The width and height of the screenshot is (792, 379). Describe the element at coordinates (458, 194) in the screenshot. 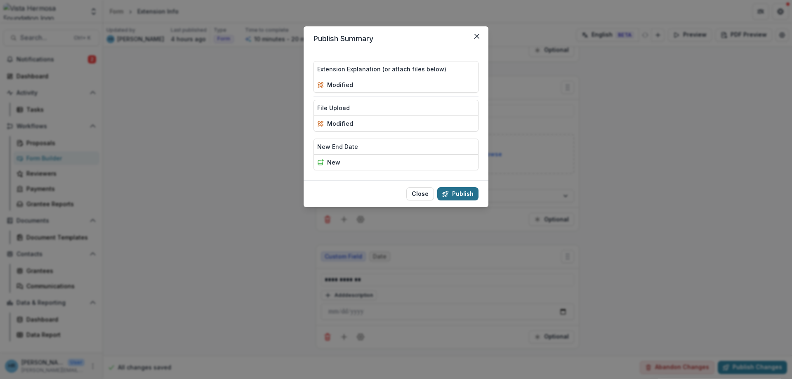

I see `button: Publish` at that location.